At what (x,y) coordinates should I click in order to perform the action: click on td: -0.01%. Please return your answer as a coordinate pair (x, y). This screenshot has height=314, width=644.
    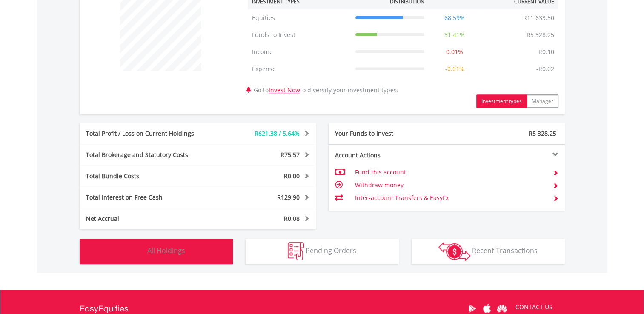
    Looking at the image, I should click on (455, 69).